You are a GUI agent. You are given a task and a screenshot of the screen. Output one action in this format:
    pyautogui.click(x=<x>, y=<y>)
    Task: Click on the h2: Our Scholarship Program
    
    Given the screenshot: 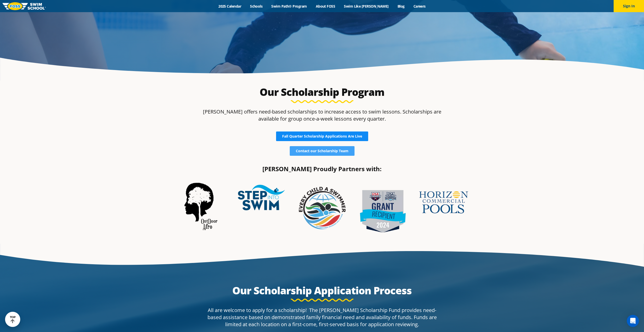 What is the action you would take?
    pyautogui.click(x=322, y=92)
    